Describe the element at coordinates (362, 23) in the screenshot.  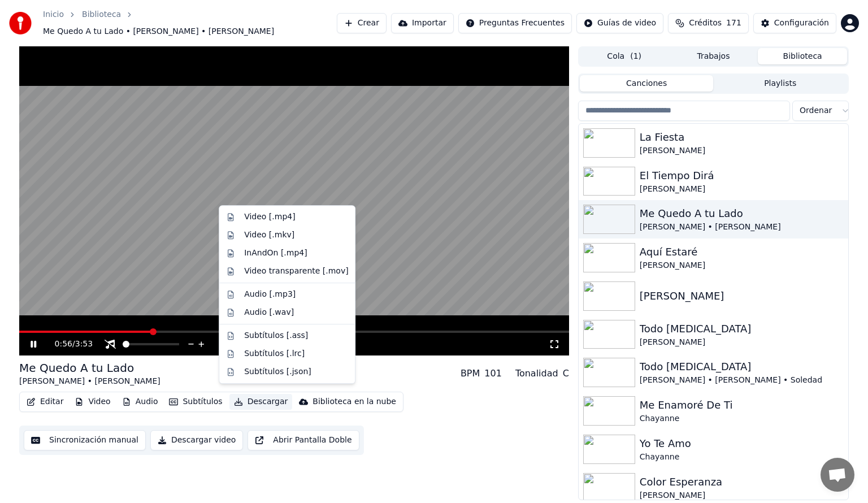
I see `button: Crear` at that location.